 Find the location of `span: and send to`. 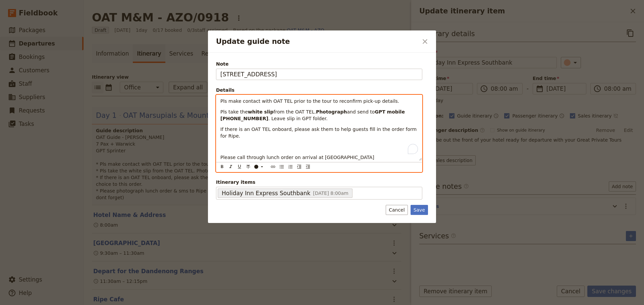

span: and send to is located at coordinates (361, 112).